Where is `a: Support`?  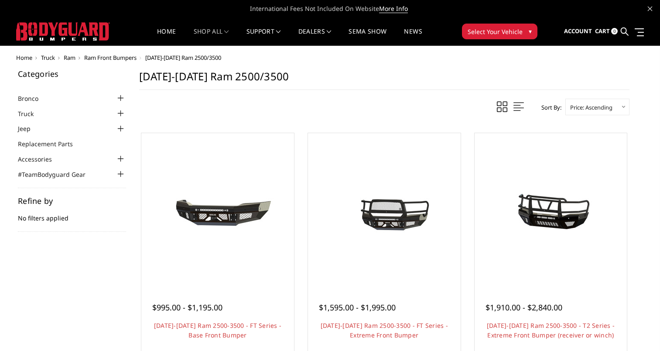 a: Support is located at coordinates (263, 37).